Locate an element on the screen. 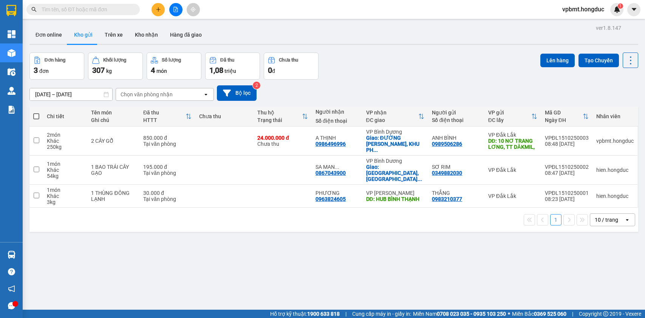 This screenshot has height=318, width=645. button: 1 is located at coordinates (556, 220).